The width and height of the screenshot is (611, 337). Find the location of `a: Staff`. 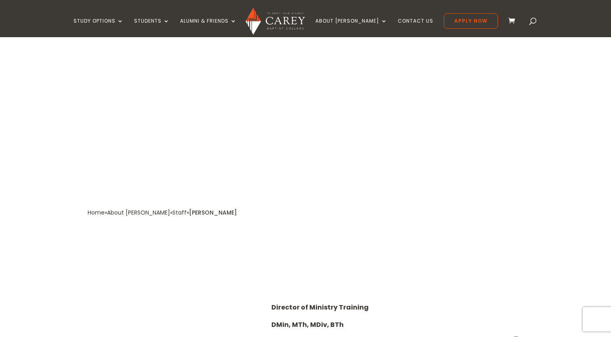

a: Staff is located at coordinates (179, 213).